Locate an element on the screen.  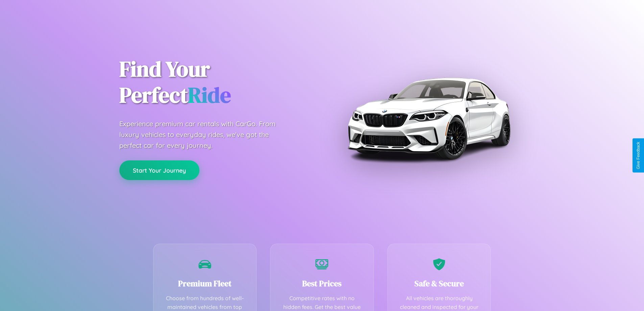
span: Ride is located at coordinates (209, 95).